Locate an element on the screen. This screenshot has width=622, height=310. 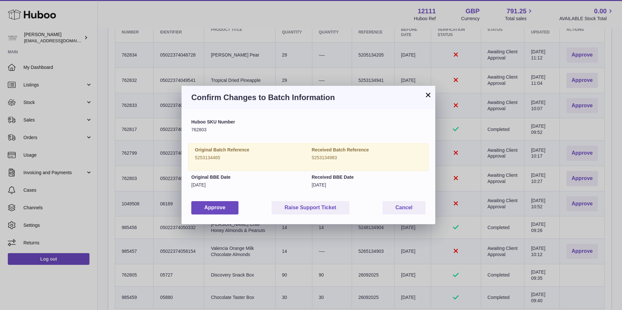
label: Huboo SKU Number is located at coordinates (308, 122).